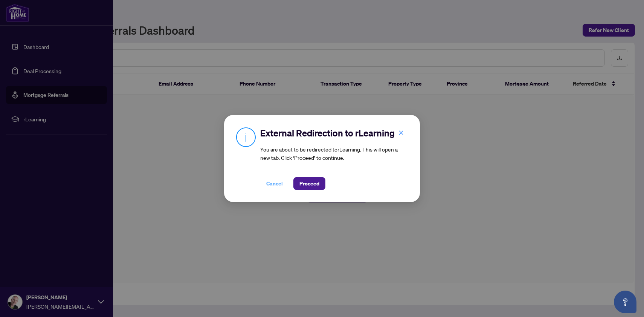  I want to click on button: Open asap, so click(625, 302).